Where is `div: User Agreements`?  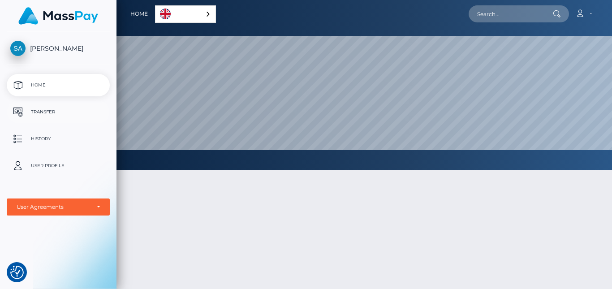 div: User Agreements is located at coordinates (53, 207).